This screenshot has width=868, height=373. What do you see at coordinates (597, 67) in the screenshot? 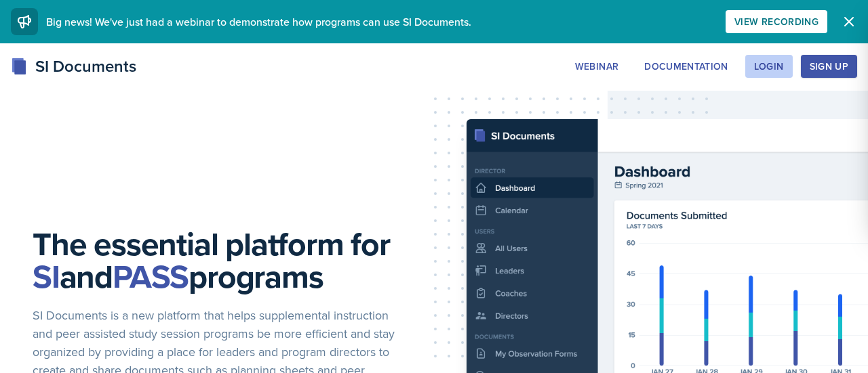
I see `div: Webinar` at bounding box center [597, 67].